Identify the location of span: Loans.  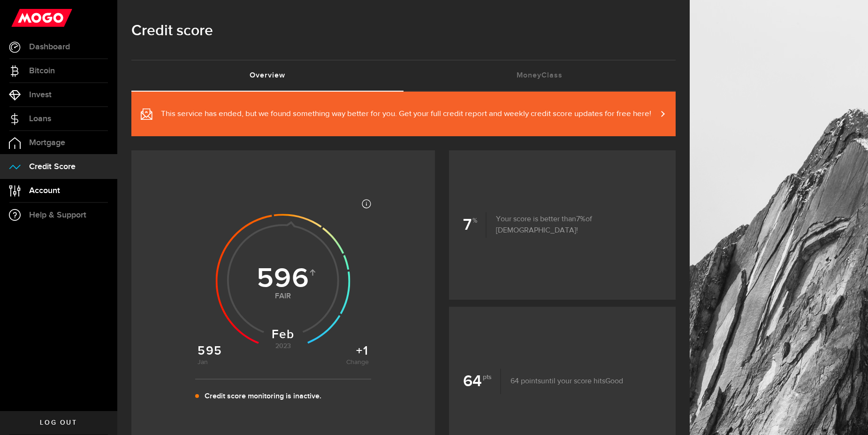
(40, 119).